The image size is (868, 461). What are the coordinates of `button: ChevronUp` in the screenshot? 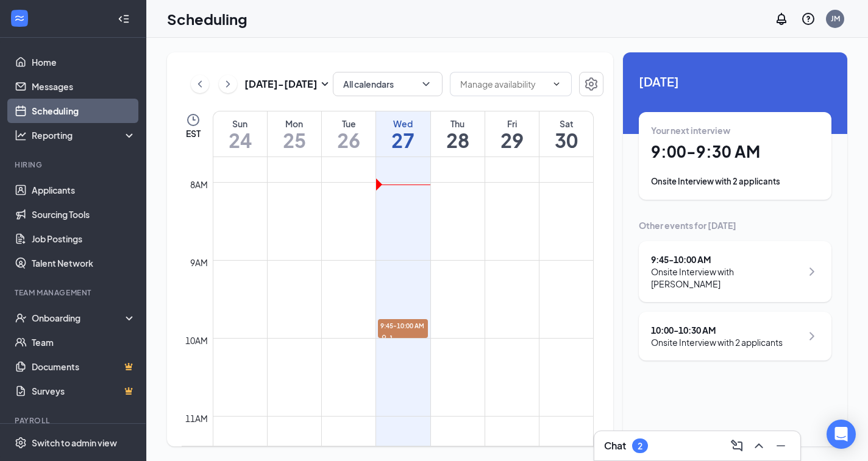 It's located at (759, 446).